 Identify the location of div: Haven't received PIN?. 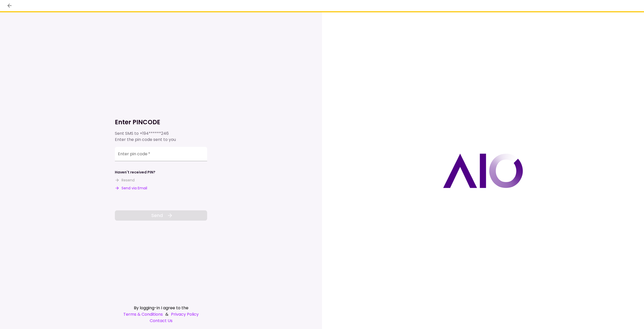
(135, 172).